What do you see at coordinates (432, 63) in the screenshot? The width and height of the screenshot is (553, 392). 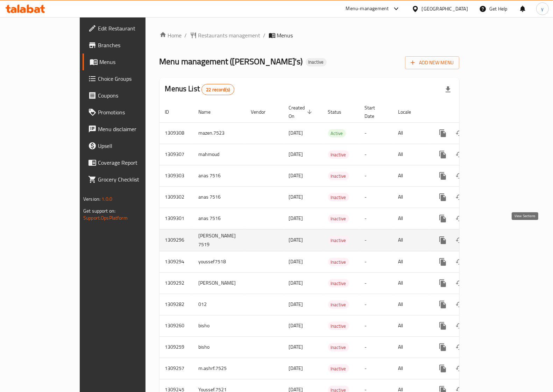 I see `span: Add New Menu` at bounding box center [432, 63].